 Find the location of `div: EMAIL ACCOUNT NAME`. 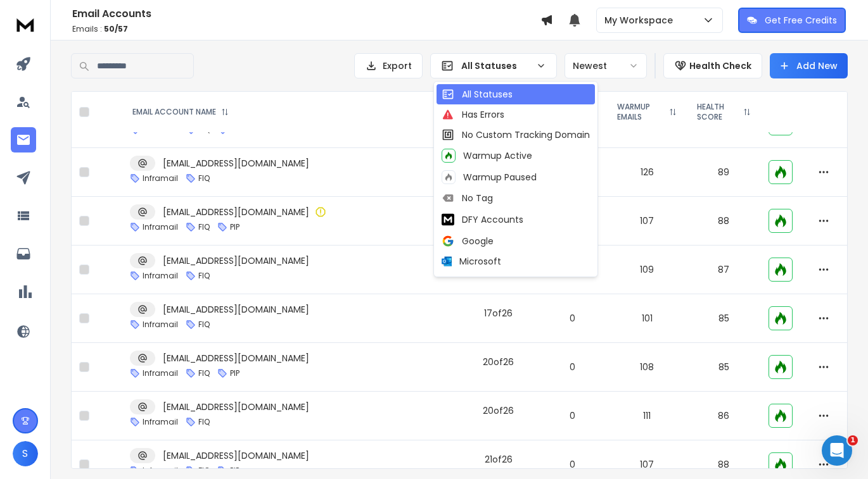

div: EMAIL ACCOUNT NAME is located at coordinates (180, 112).